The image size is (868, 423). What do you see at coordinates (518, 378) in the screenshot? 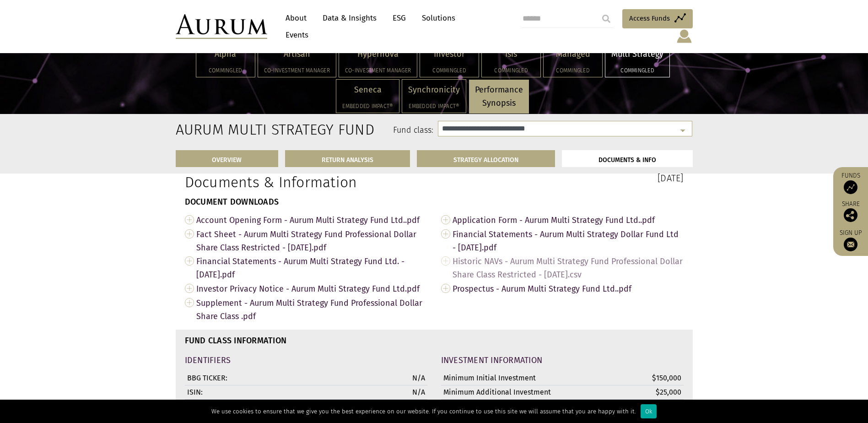
I see `td: Minimum Initial Investment` at bounding box center [518, 378].